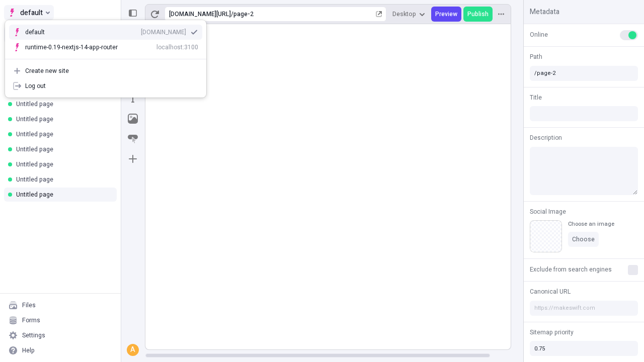  I want to click on input: https://makeswift.com, so click(584, 308).